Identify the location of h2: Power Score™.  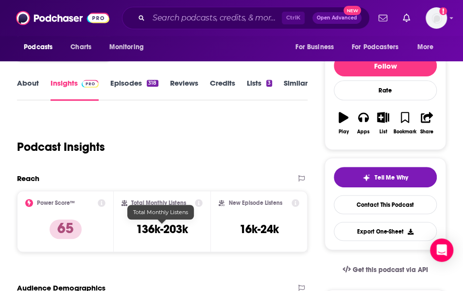
(56, 203).